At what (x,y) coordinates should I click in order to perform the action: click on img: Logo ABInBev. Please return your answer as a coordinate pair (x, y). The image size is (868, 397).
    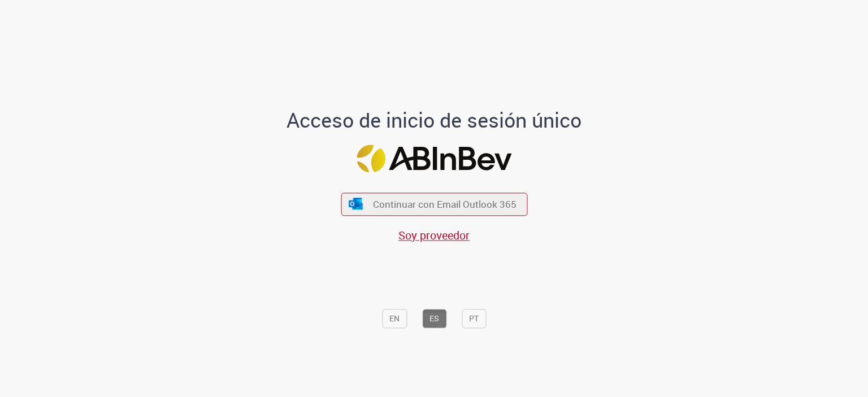
    Looking at the image, I should click on (434, 159).